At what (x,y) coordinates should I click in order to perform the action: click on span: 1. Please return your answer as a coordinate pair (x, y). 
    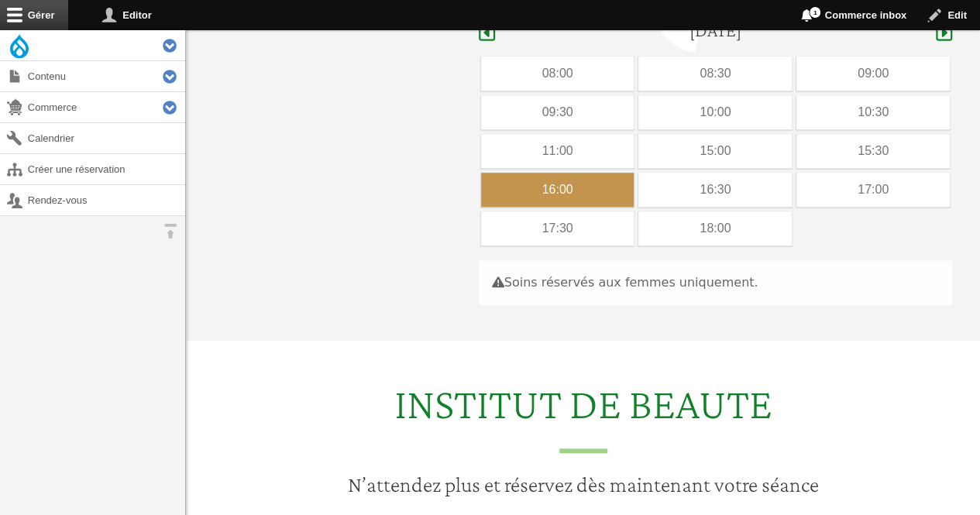
    Looking at the image, I should click on (814, 13).